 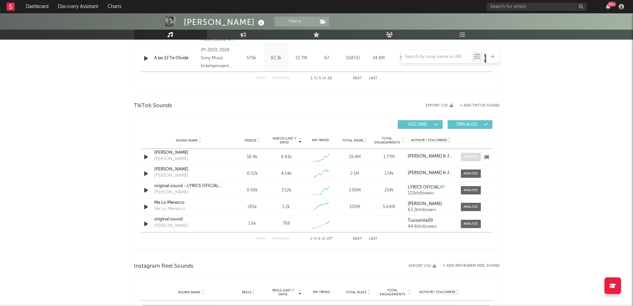 What do you see at coordinates (287, 190) in the screenshot?
I see `div: 3.12k` at bounding box center [287, 190].